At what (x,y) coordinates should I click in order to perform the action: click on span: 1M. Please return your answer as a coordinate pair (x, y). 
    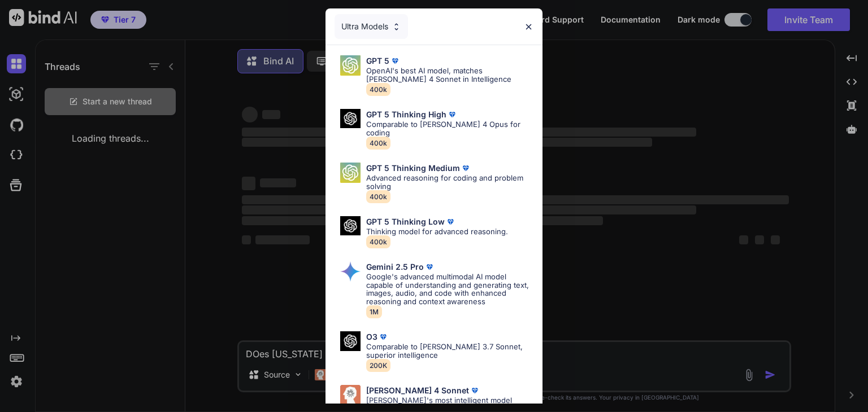
    Looking at the image, I should click on (374, 312).